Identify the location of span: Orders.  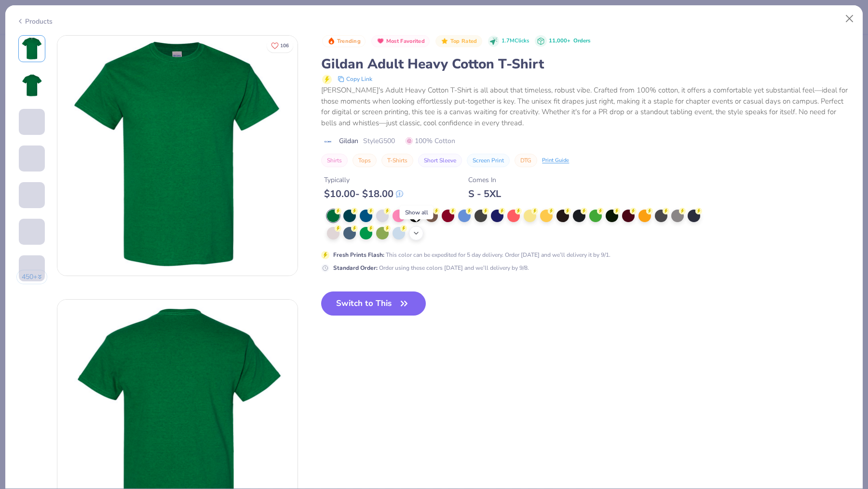
(582, 41).